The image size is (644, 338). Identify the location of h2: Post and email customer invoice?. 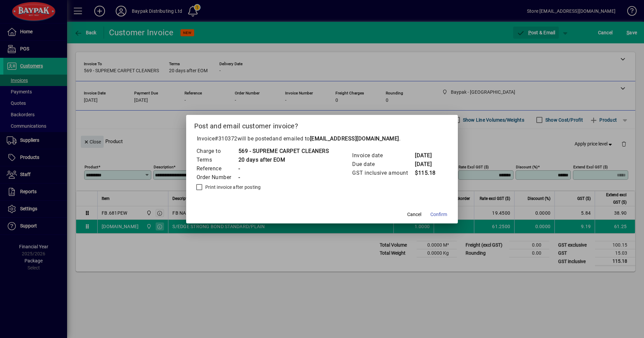
(322, 125).